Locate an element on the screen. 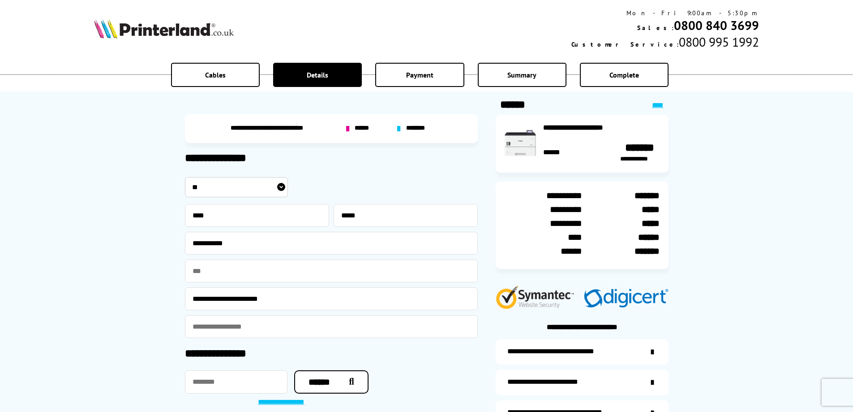 The height and width of the screenshot is (412, 853). span: Customer Service: is located at coordinates (625, 44).